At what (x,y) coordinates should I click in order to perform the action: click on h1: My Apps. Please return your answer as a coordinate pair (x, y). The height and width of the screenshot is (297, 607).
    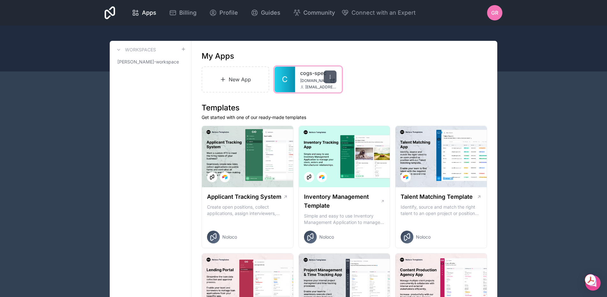
    Looking at the image, I should click on (218, 56).